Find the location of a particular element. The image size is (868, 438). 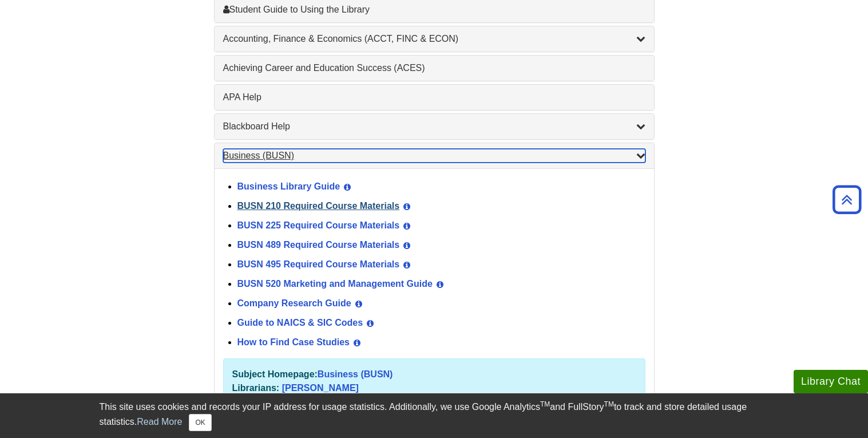

a: BUSN 495 Required Course Materials is located at coordinates (319, 264).